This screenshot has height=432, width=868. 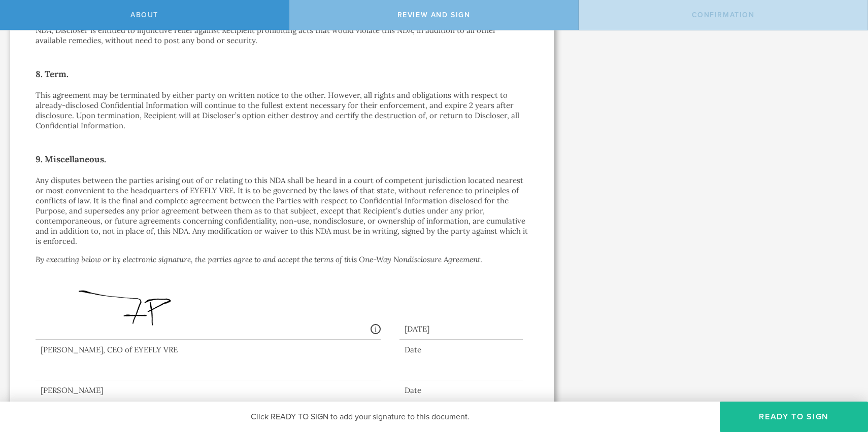 What do you see at coordinates (282, 159) in the screenshot?
I see `h2: 9. Miscellaneous.` at bounding box center [282, 159].